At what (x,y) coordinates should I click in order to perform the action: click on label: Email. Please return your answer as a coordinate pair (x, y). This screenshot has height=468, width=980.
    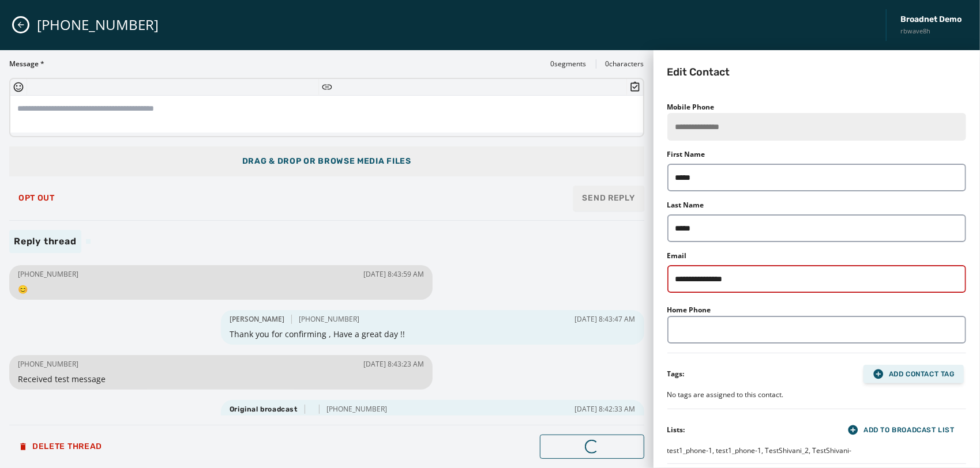
    Looking at the image, I should click on (677, 256).